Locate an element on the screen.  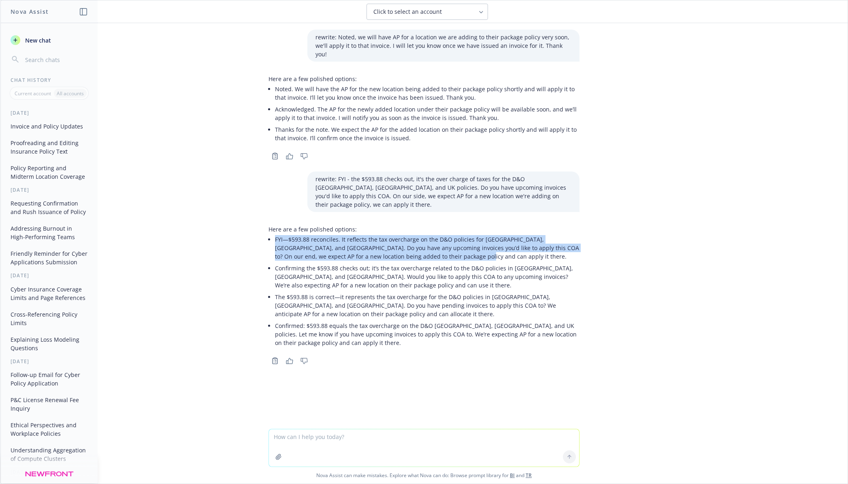
button: Ethical Perspectives and Workplace Policies is located at coordinates (49, 429).